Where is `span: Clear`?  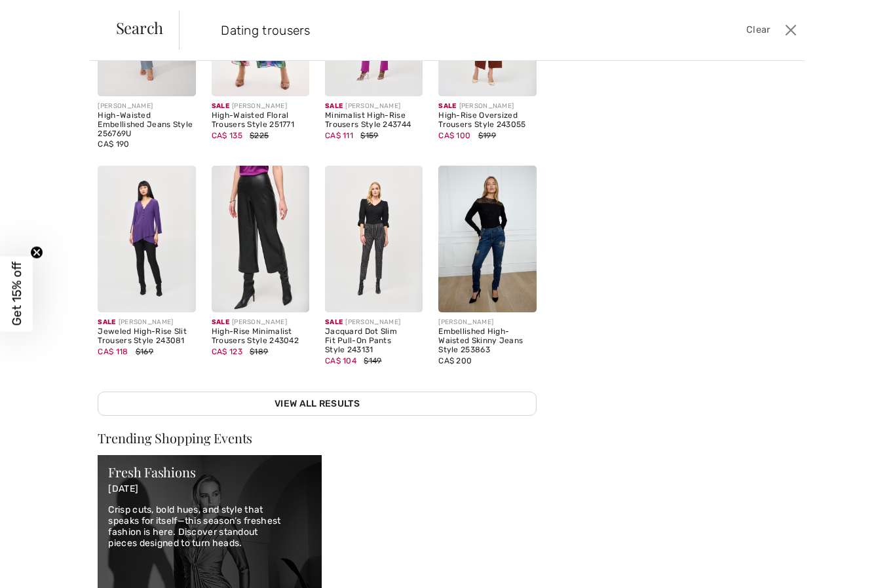
span: Clear is located at coordinates (758, 30).